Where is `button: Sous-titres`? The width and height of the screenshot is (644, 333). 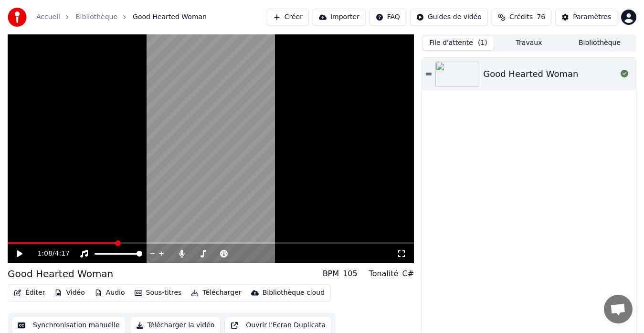
button: Sous-titres is located at coordinates (158, 293).